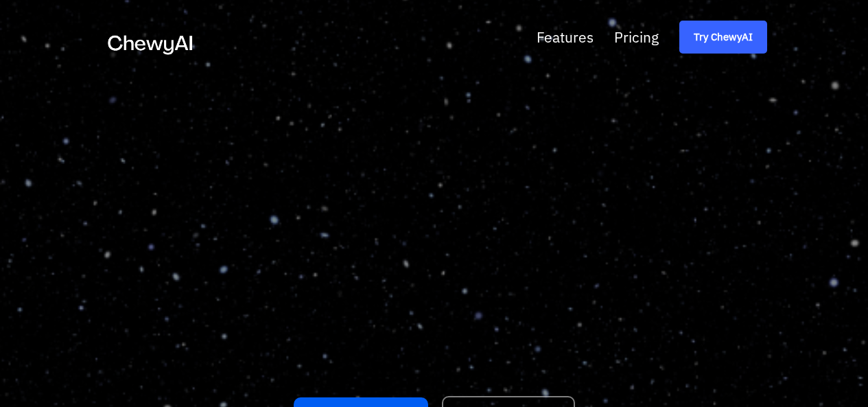 This screenshot has width=868, height=407. Describe the element at coordinates (724, 37) in the screenshot. I see `span: Try ChewyAI` at that location.